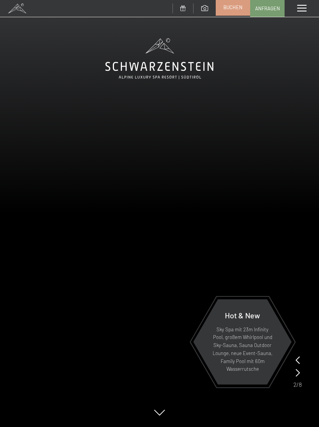 The height and width of the screenshot is (427, 319). What do you see at coordinates (243, 342) in the screenshot?
I see `a: Hot & New Sky Spa mit 23m Infinity Pool, großem Whirlpool und Sky-Sauna, Sauna Outdoor Lounge, ne...` at bounding box center [243, 342].